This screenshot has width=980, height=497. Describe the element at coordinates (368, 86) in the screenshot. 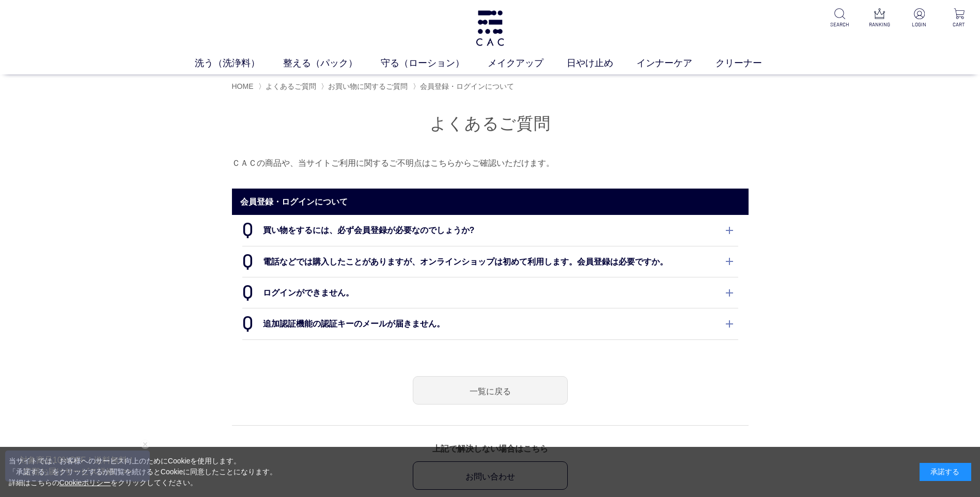

I see `span: お買い物に関するご質問` at that location.